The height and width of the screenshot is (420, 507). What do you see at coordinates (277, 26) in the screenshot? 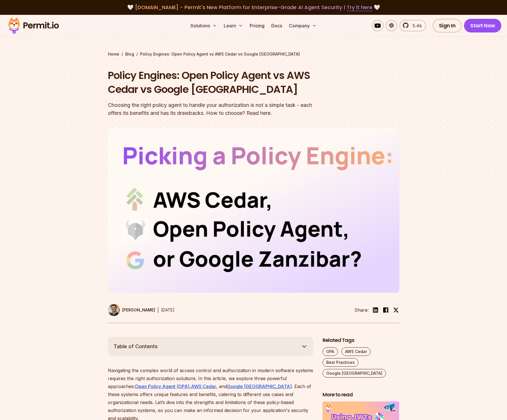
I see `a: Docs` at bounding box center [277, 26].